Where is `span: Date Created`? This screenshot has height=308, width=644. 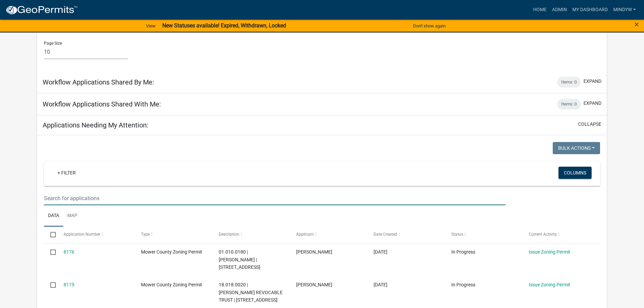
span: Date Created is located at coordinates (386, 234).